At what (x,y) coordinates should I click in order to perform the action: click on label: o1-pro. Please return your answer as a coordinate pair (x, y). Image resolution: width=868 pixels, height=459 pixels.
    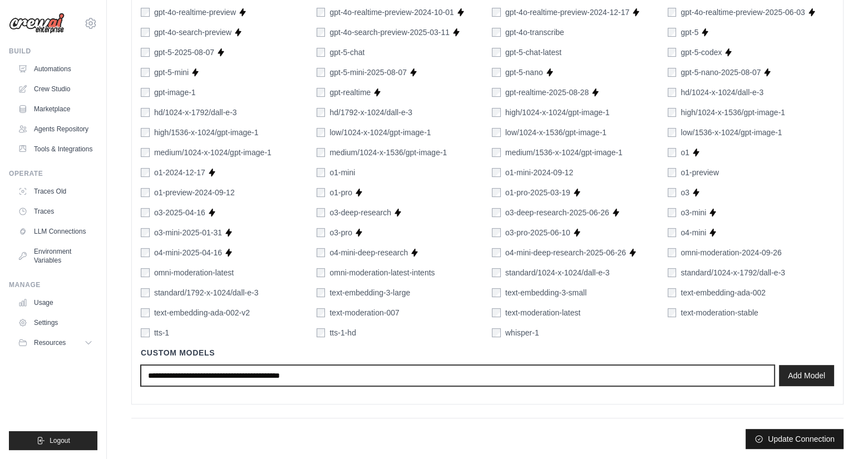
    Looking at the image, I should click on (340, 193).